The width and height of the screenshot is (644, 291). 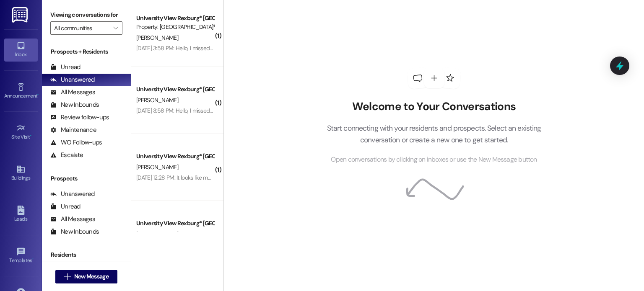 I want to click on label: Viewing conversations for, so click(x=86, y=15).